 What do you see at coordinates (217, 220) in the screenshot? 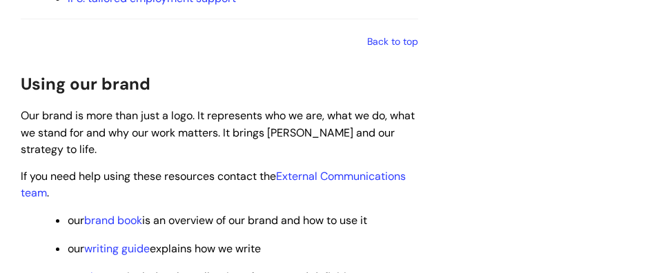
I see `span: our is an overview of our brand and how to use it` at bounding box center [217, 220].